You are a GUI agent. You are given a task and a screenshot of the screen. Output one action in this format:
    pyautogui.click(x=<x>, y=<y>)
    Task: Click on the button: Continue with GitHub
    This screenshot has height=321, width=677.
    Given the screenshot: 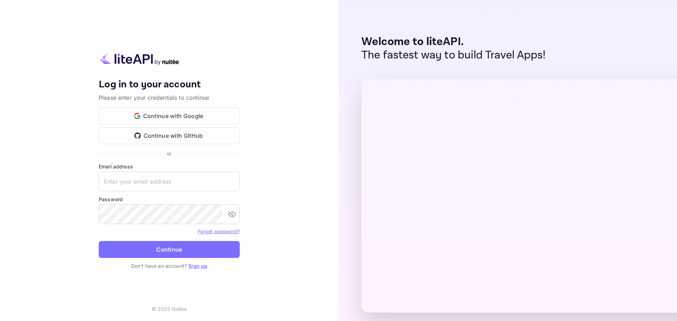 What is the action you would take?
    pyautogui.click(x=169, y=136)
    